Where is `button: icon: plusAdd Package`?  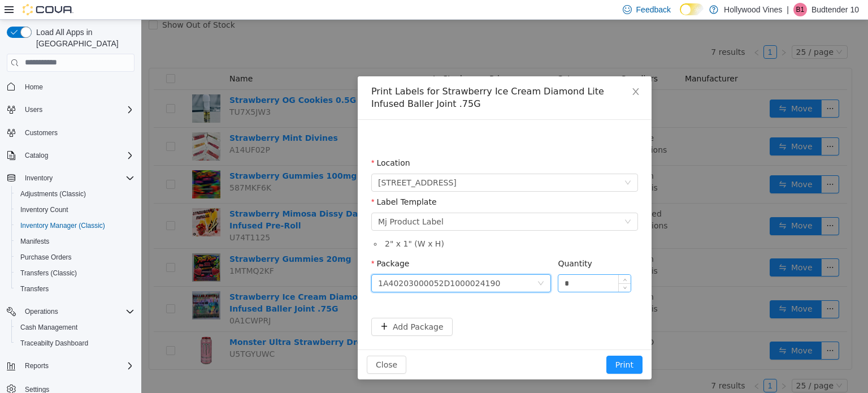 button: icon: plusAdd Package is located at coordinates (271, 307).